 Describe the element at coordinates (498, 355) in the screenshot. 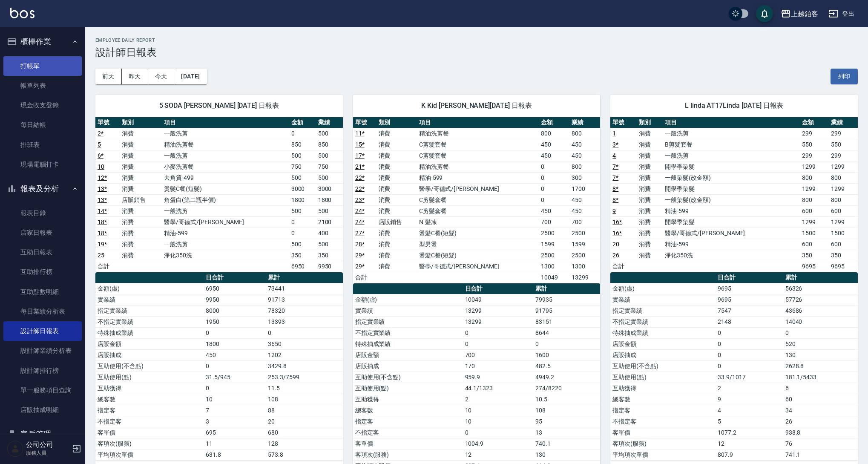

I see `td: 700` at that location.